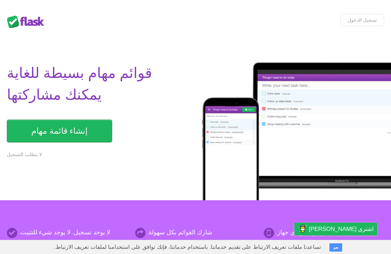 The height and width of the screenshot is (254, 391). I want to click on font: تسجيل الدخول, so click(363, 20).